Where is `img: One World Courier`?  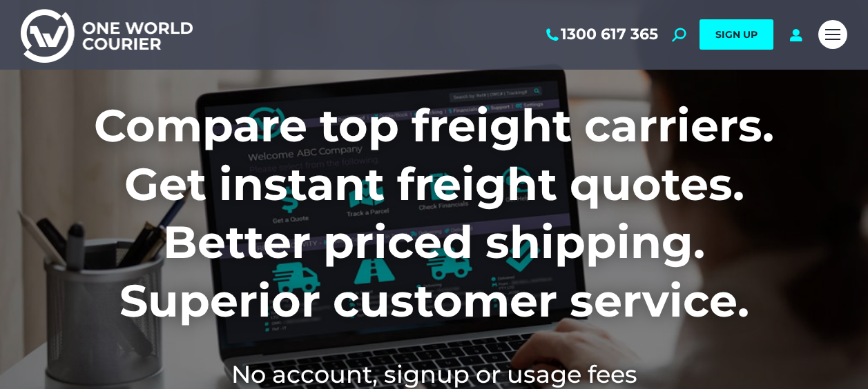
img: One World Courier is located at coordinates (107, 35).